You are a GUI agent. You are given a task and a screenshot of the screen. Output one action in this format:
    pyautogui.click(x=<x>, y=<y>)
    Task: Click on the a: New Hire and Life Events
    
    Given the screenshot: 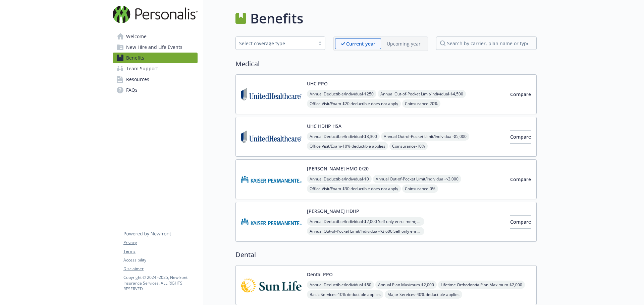 What is the action you would take?
    pyautogui.click(x=155, y=48)
    